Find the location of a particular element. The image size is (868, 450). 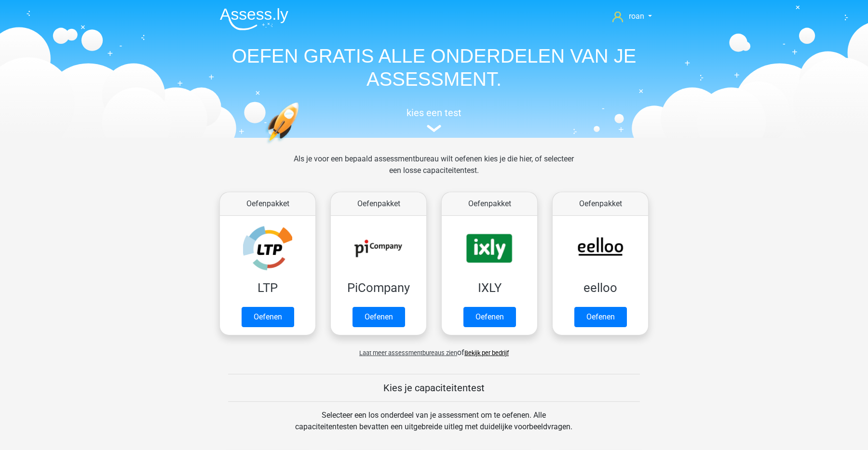

h1: OEFEN GRATIS ALLE ONDERDELEN VAN JE ASSESSMENT. is located at coordinates (434, 68).